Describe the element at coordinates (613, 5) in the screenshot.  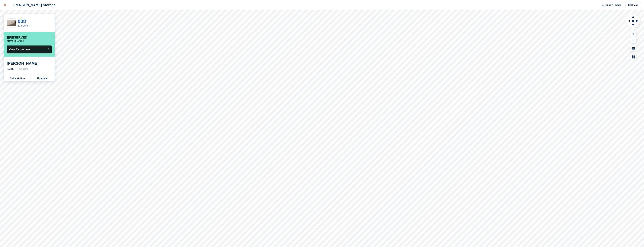
I see `span: Export Image` at that location.